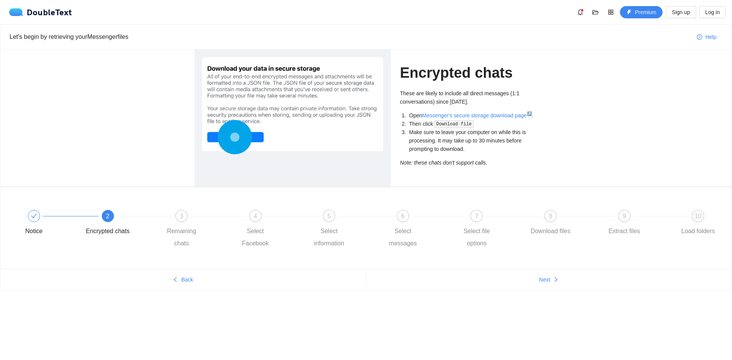 This screenshot has height=360, width=732. Describe the element at coordinates (624, 231) in the screenshot. I see `div: Extract files` at that location.